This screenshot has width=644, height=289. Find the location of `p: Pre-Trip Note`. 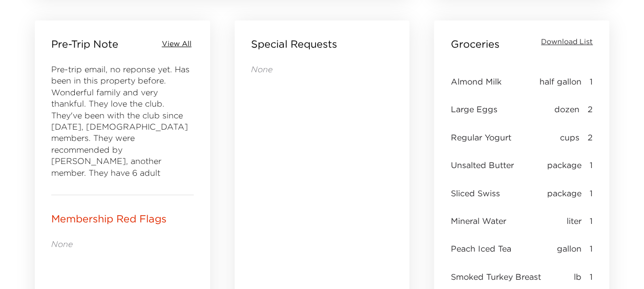

p: Pre-Trip Note is located at coordinates (85, 44).